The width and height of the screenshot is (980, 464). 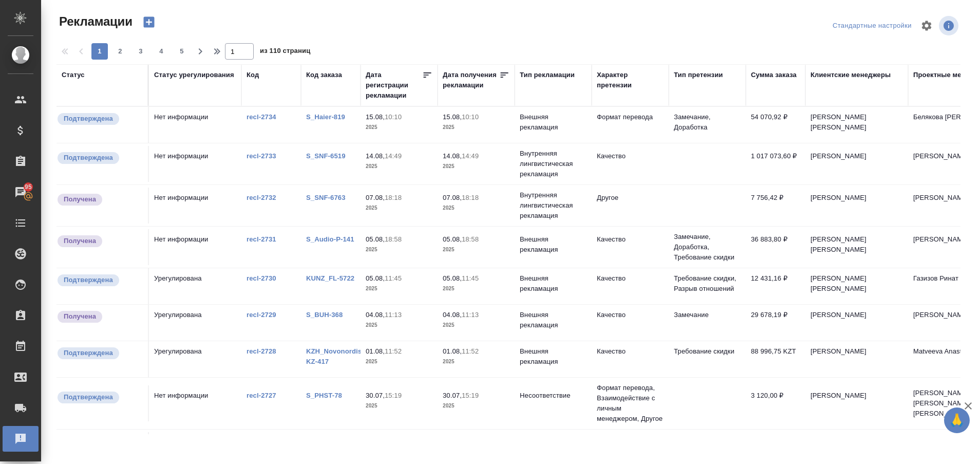 I want to click on p: 18:58, so click(x=471, y=238).